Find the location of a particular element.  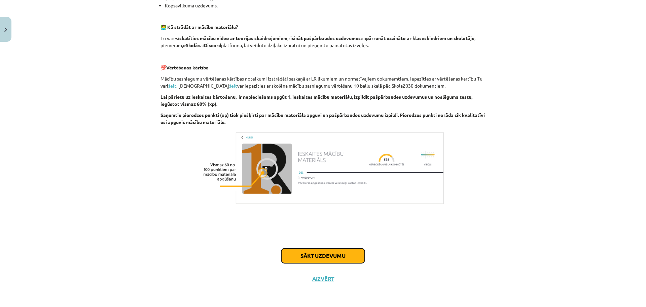

button: Aizvērt is located at coordinates (323, 278).